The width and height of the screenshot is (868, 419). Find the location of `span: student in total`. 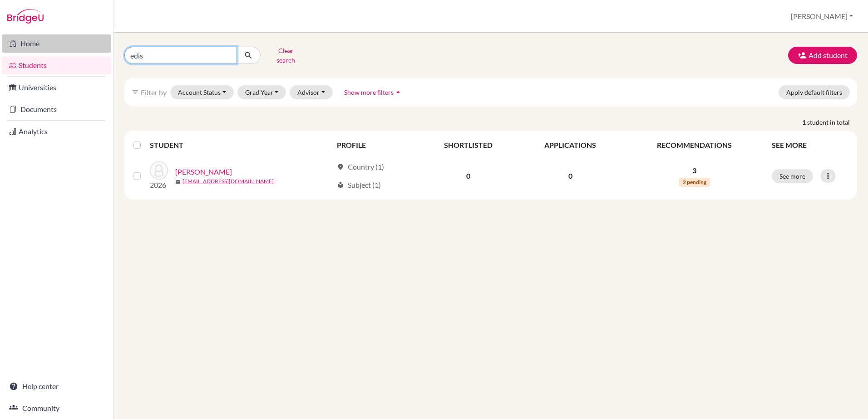

span: student in total is located at coordinates (832, 122).